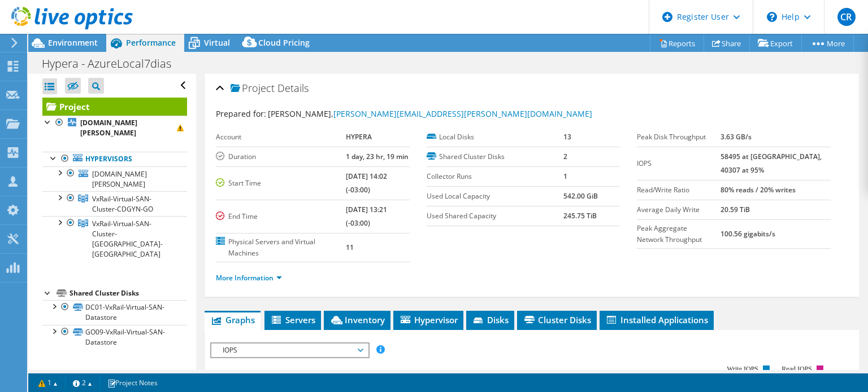 The width and height of the screenshot is (868, 392). Describe the element at coordinates (735, 209) in the screenshot. I see `b: 20.59 TiB` at that location.